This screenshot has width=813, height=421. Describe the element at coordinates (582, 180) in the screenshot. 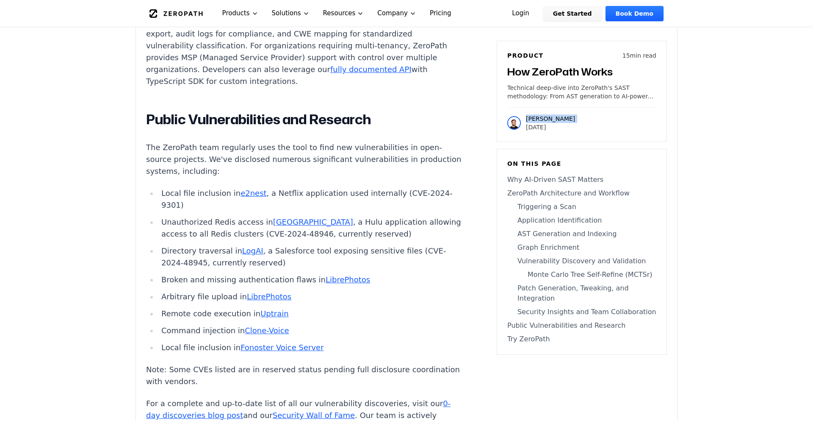

I see `a: Why AI-Driven SAST Matters` at that location.